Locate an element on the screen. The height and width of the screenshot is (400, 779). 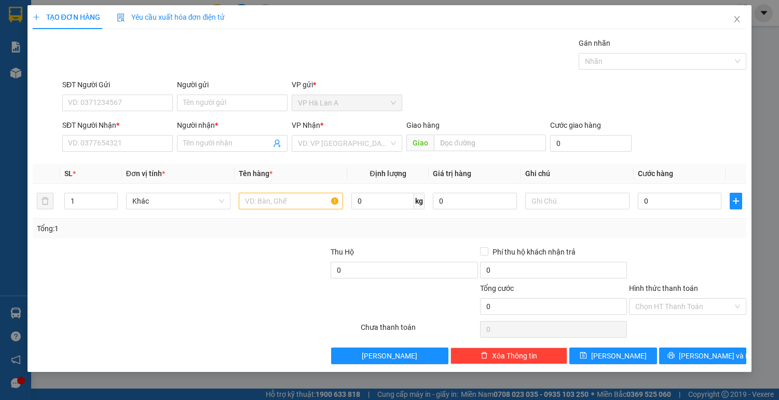
span: SL is located at coordinates (68, 173).